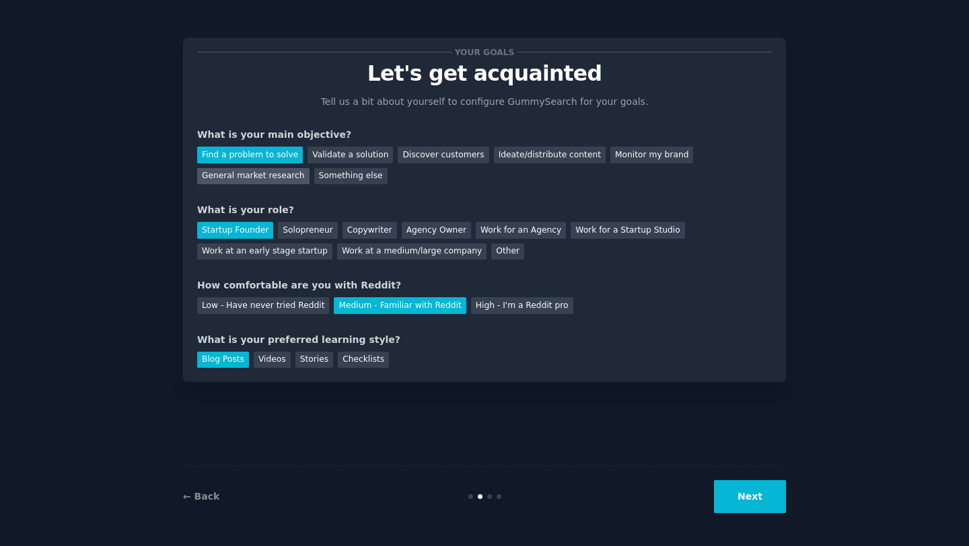  What do you see at coordinates (223, 360) in the screenshot?
I see `div: Blog Posts` at bounding box center [223, 360].